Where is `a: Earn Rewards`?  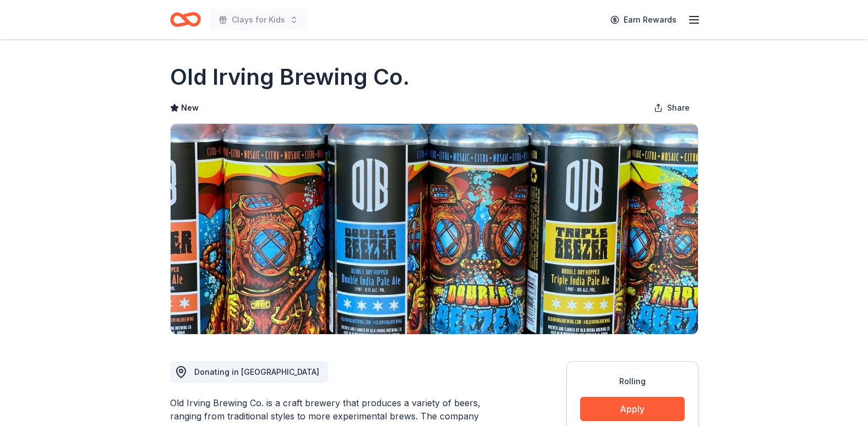
a: Earn Rewards is located at coordinates (644, 20).